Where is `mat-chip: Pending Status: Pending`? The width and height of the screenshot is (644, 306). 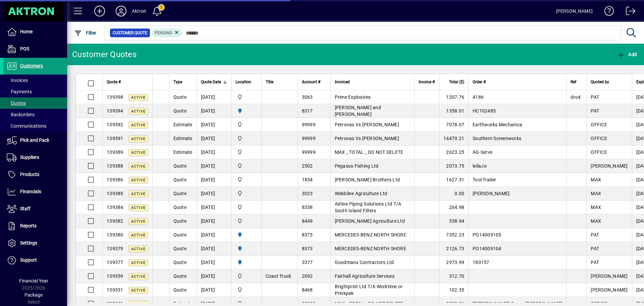
mat-chip: Pending Status: Pending is located at coordinates (167, 33).